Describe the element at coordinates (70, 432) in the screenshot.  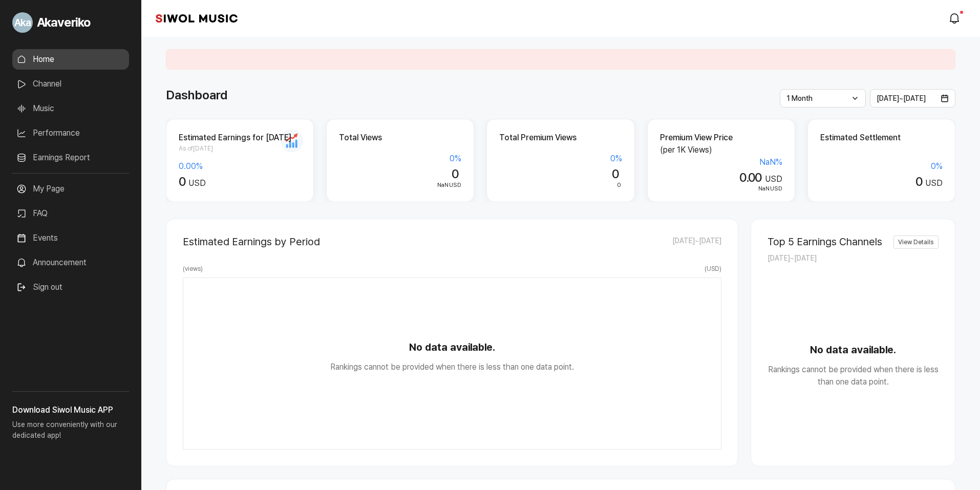
I see `p: Use more conveniently with our dedicated app!` at that location.